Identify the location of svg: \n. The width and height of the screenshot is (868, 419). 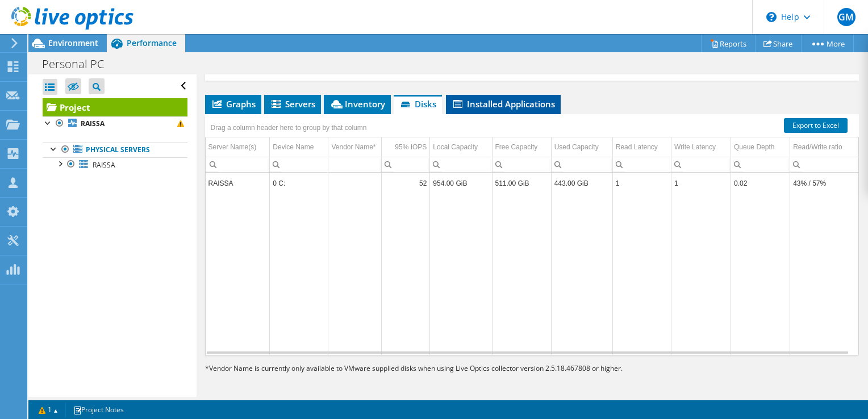
(772, 17).